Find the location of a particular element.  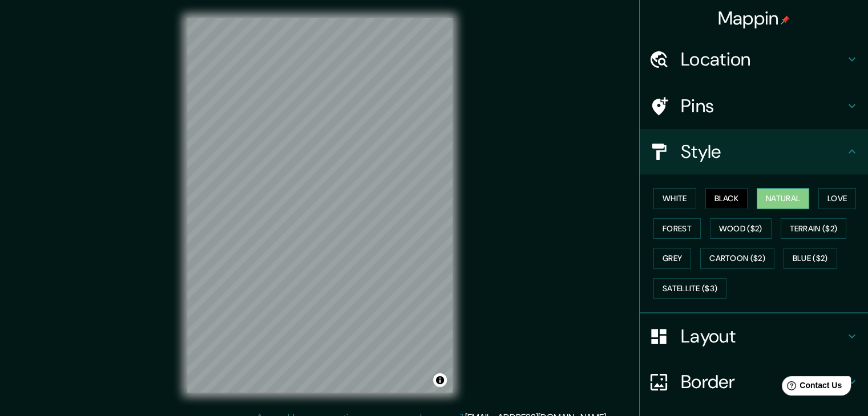

img: pin-icon.png is located at coordinates (785, 20).